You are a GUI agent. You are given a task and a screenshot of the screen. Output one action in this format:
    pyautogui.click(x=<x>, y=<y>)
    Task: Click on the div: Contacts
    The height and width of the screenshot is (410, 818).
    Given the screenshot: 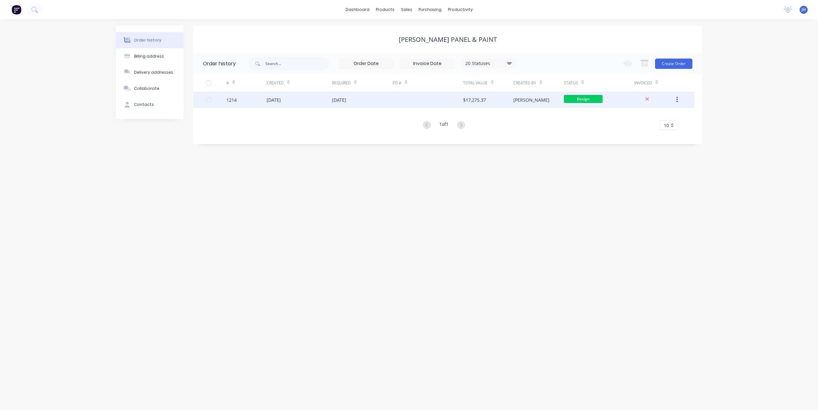 What is the action you would take?
    pyautogui.click(x=144, y=105)
    